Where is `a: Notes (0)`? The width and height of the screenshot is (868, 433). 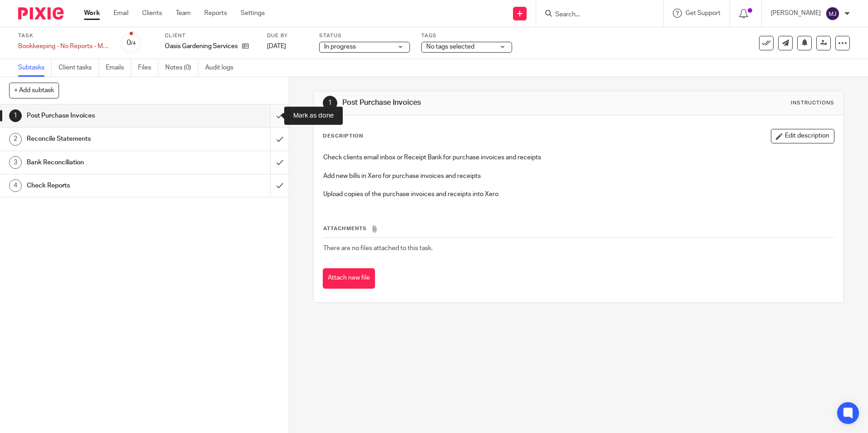 a: Notes (0) is located at coordinates (181, 67).